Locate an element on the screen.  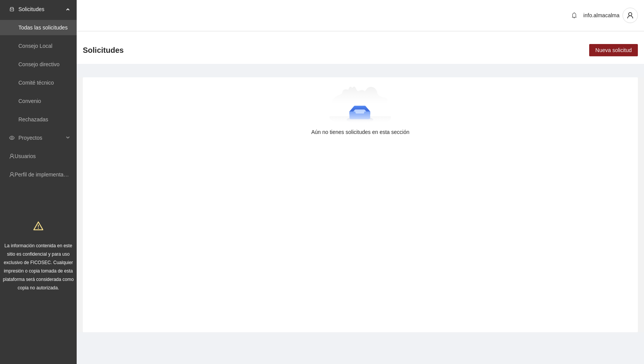
a: Todas las solicitudes is located at coordinates (43, 27).